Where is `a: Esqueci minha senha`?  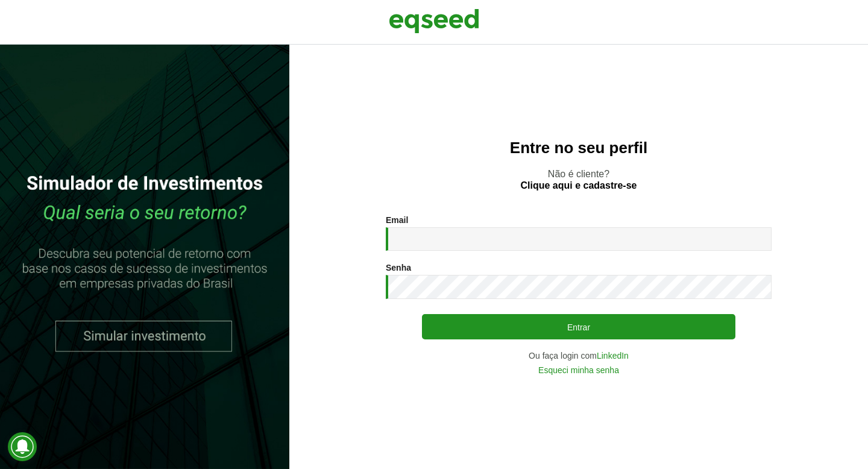 a: Esqueci minha senha is located at coordinates (579, 370).